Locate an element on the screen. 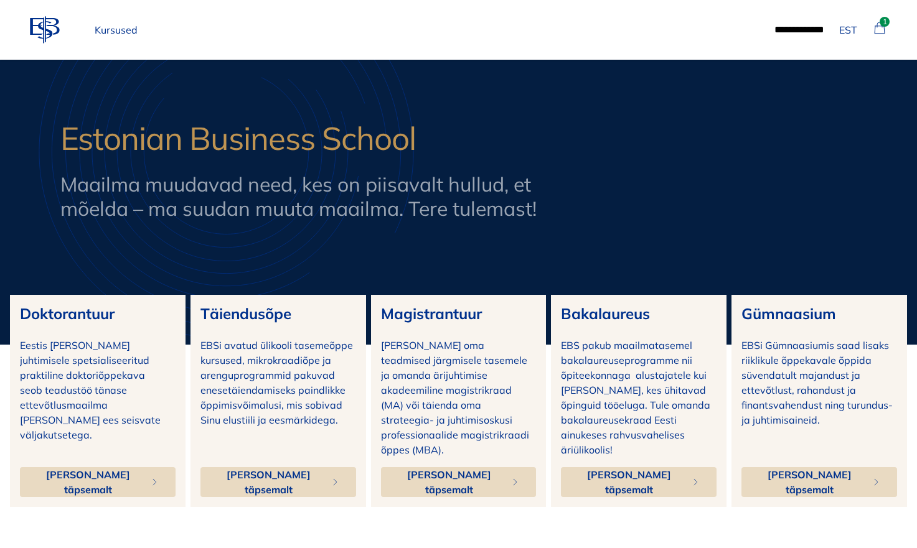 The width and height of the screenshot is (917, 548). h3: Bakalaureus is located at coordinates (639, 314).